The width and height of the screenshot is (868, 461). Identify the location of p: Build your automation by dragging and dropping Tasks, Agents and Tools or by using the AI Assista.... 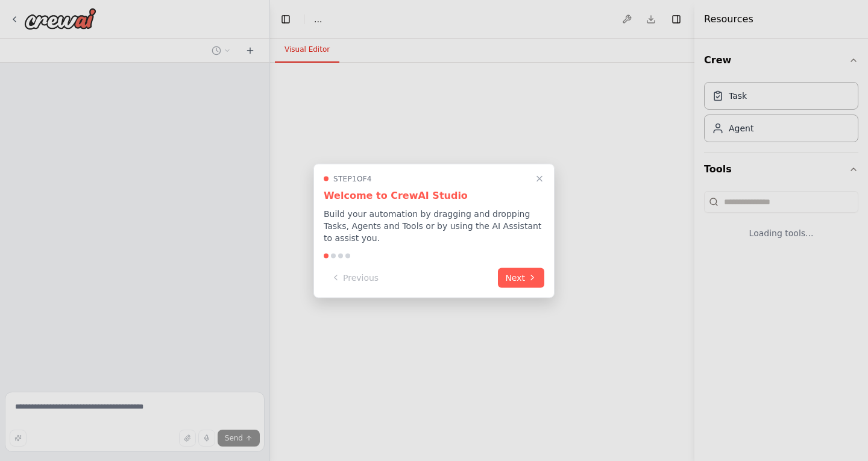
(434, 226).